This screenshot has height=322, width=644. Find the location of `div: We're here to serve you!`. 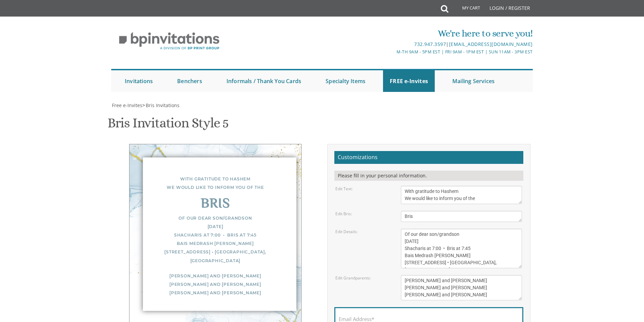

div: We're here to serve you! is located at coordinates (393, 33).